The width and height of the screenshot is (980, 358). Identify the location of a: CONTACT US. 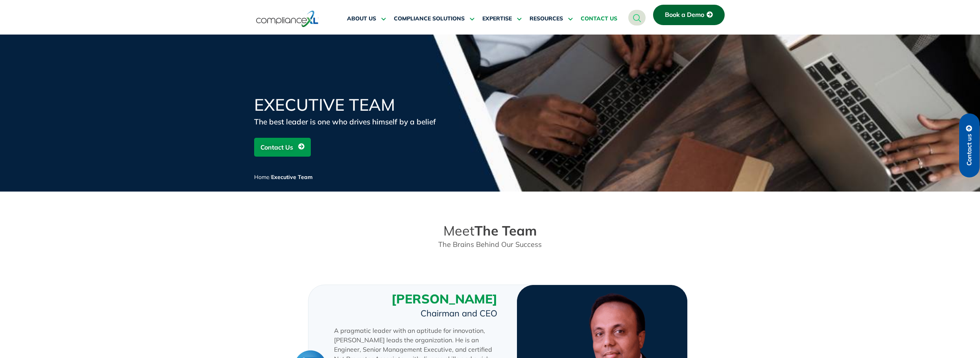
(599, 19).